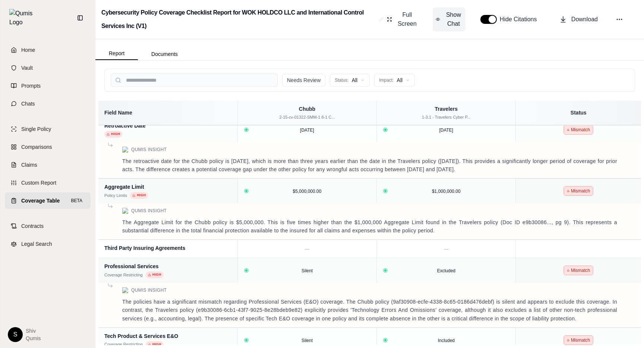 The height and width of the screenshot is (348, 644). I want to click on p: The policies have a significant mismatch regarding Professional Services (E&O) coverage. The Chub..., so click(370, 310).